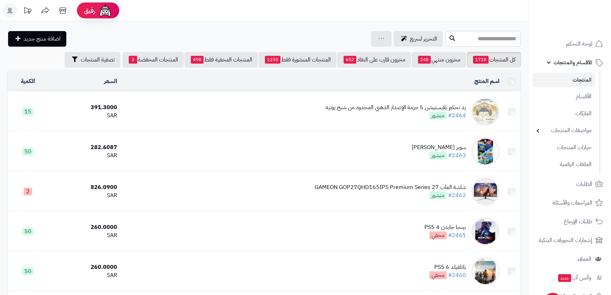 The height and width of the screenshot is (295, 611). What do you see at coordinates (565, 278) in the screenshot?
I see `span: جديد` at bounding box center [565, 278].